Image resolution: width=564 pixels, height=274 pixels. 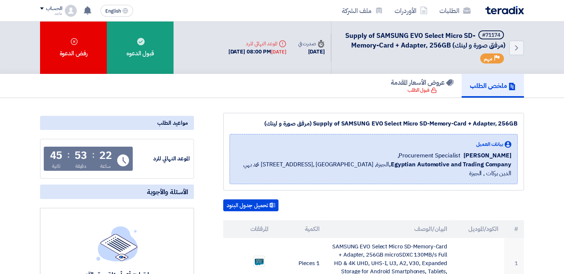 What do you see at coordinates (389, 229) in the screenshot?
I see `th: البيان/الوصف` at bounding box center [389, 229].